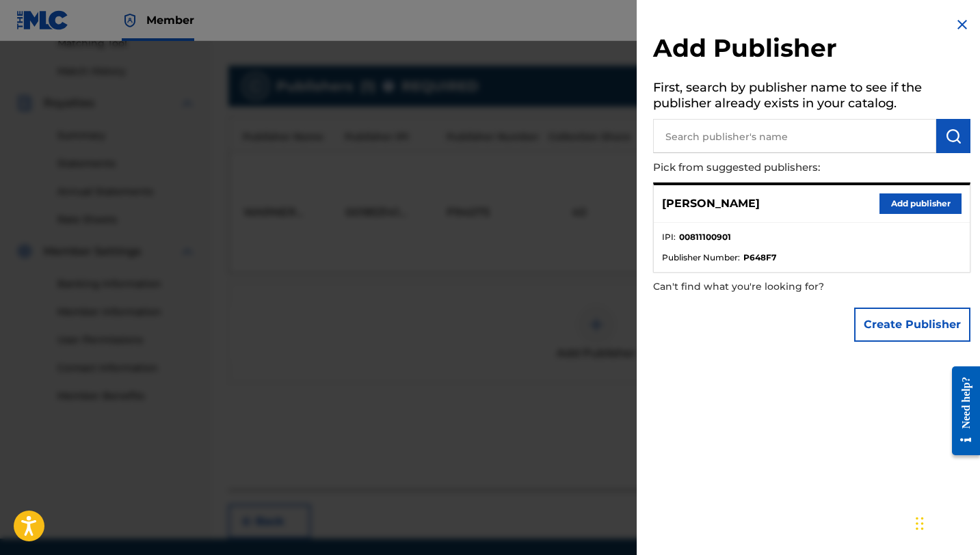 This screenshot has width=980, height=555. I want to click on img: MLC Logo, so click(42, 20).